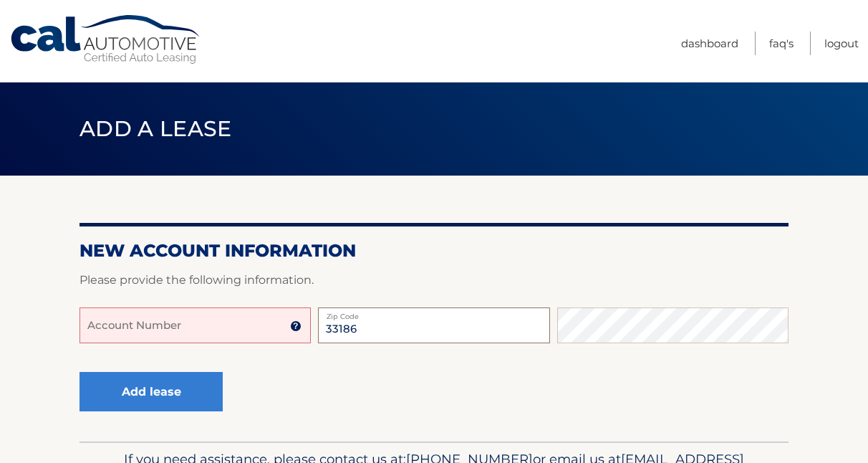 The height and width of the screenshot is (463, 868). Describe the element at coordinates (151, 392) in the screenshot. I see `button: Add lease` at that location.